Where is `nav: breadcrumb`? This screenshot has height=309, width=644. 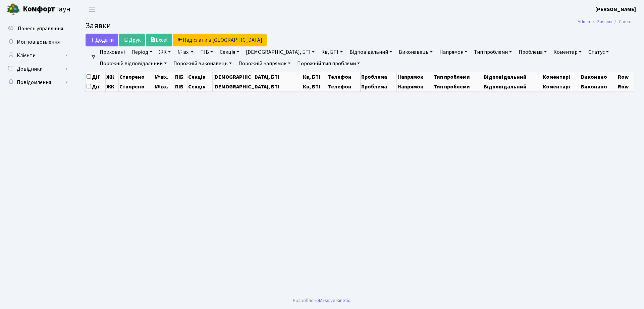 nav: breadcrumb is located at coordinates (606, 22).